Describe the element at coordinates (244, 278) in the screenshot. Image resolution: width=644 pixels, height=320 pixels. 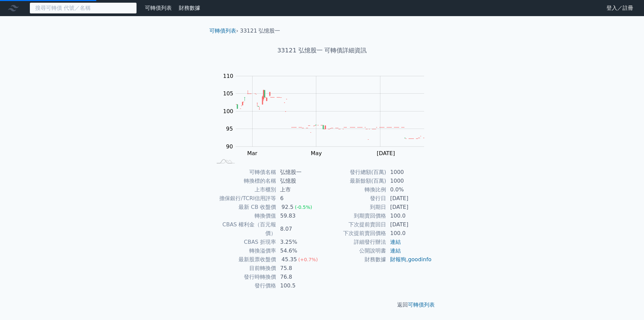
I see `td: 發行時轉換價` at that location.